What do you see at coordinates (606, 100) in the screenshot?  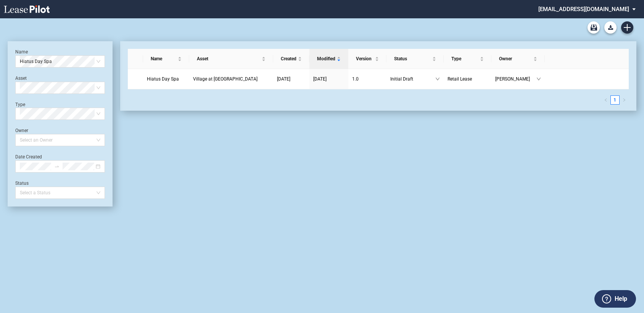 I see `button: left` at bounding box center [606, 100].